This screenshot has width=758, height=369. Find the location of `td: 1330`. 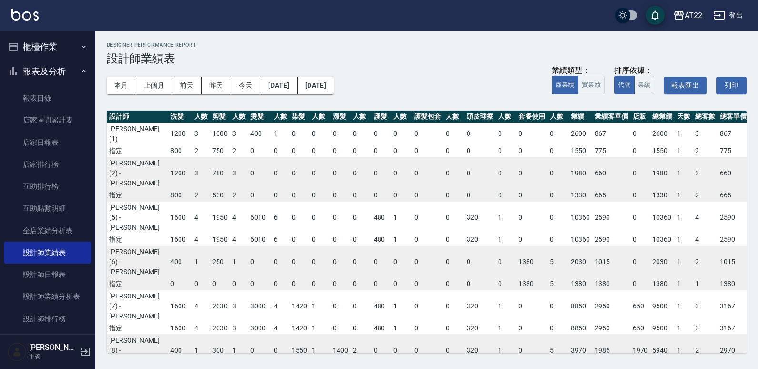

td: 1330 is located at coordinates (663, 195).